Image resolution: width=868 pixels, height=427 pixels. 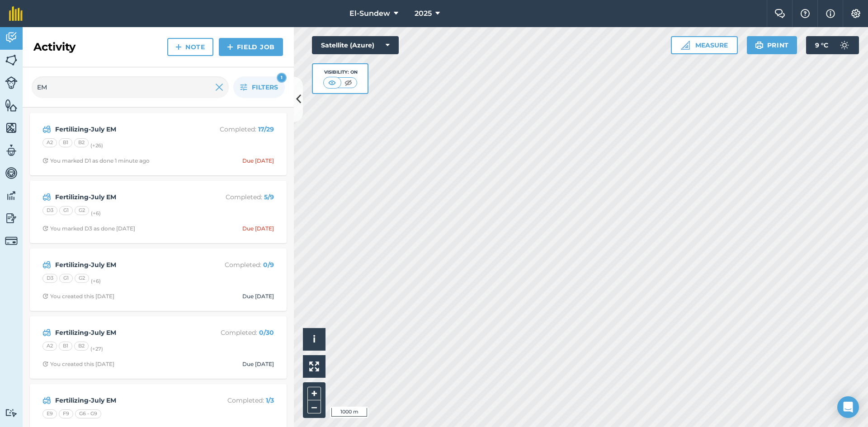 I want to click on button: Satellite (Azure), so click(x=355, y=45).